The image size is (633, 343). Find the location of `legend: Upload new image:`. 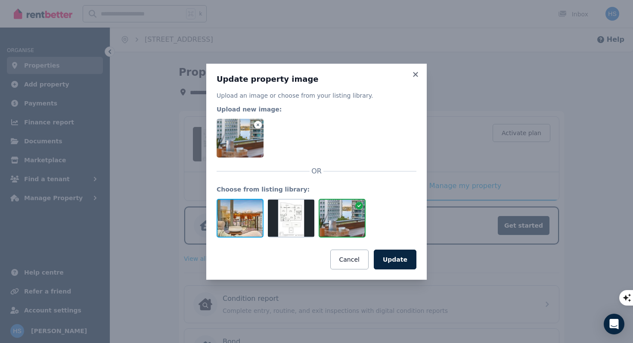

legend: Upload new image: is located at coordinates (316, 109).